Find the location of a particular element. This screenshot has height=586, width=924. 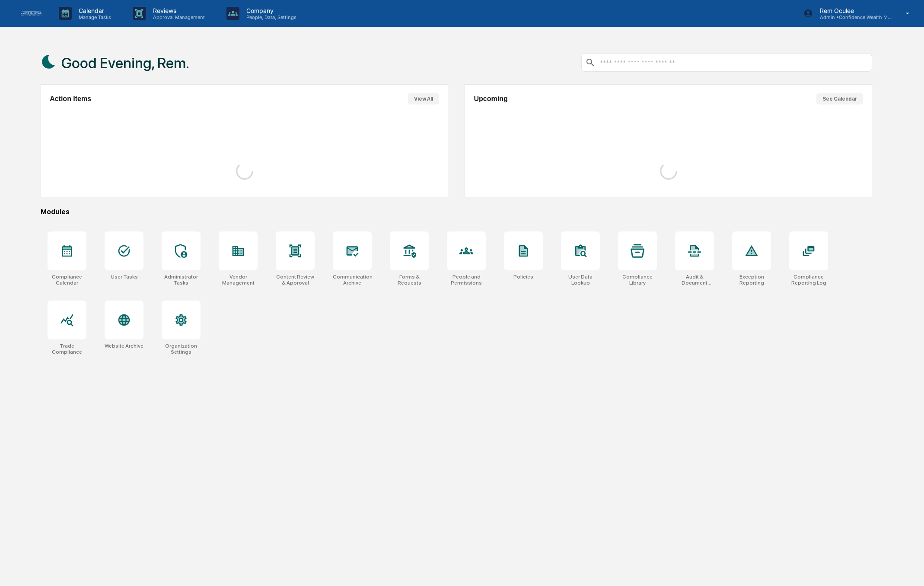

div: Compliance Calendar is located at coordinates (67, 280).